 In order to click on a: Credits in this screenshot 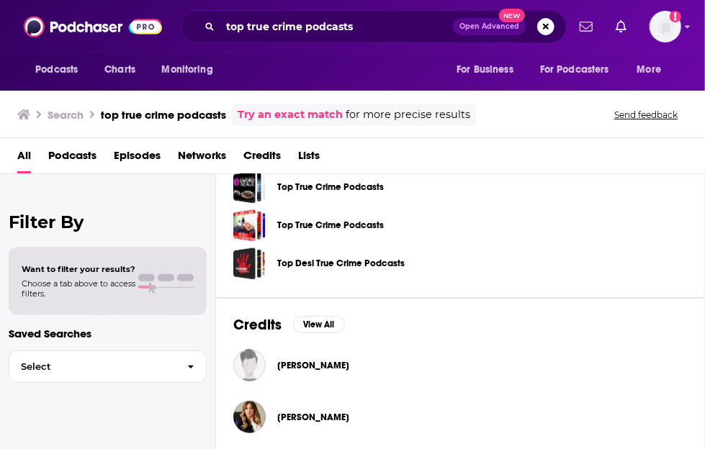, I will do `click(262, 158)`.